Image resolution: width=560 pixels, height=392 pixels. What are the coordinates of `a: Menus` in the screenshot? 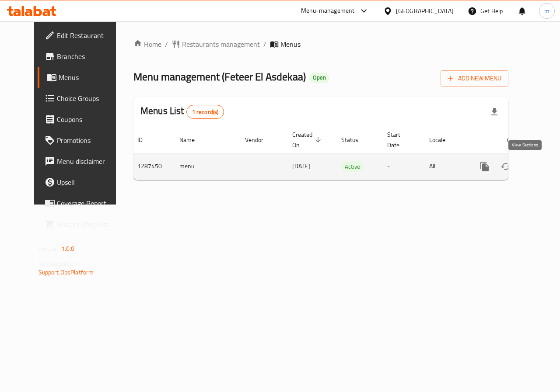 It's located at (83, 78).